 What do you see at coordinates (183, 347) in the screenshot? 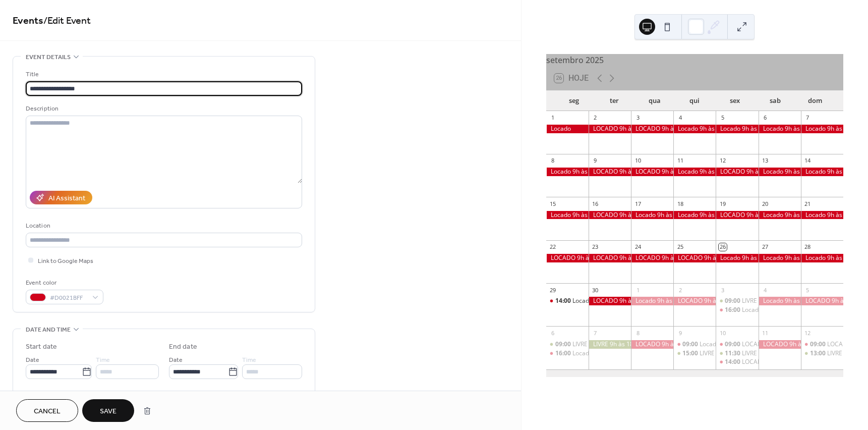
I see `div: End date` at bounding box center [183, 347].